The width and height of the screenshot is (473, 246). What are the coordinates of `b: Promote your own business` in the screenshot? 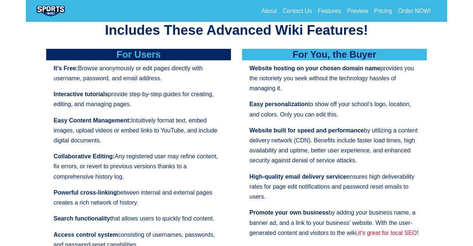 It's located at (289, 212).